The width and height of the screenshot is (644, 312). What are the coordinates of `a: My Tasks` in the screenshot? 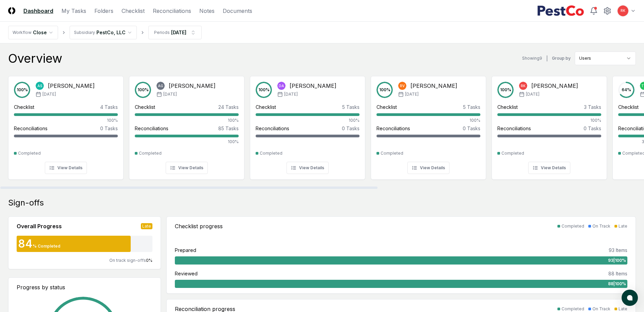 It's located at (74, 11).